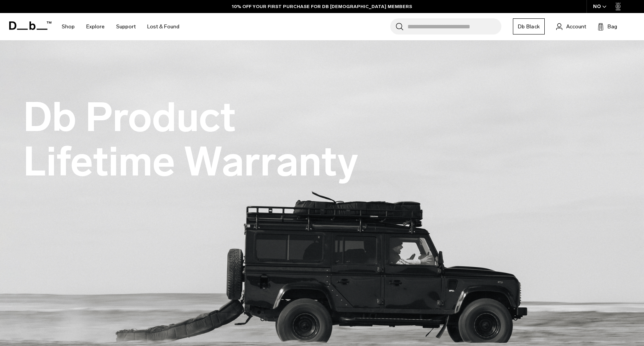 The image size is (644, 346). What do you see at coordinates (572, 26) in the screenshot?
I see `a: Account` at bounding box center [572, 26].